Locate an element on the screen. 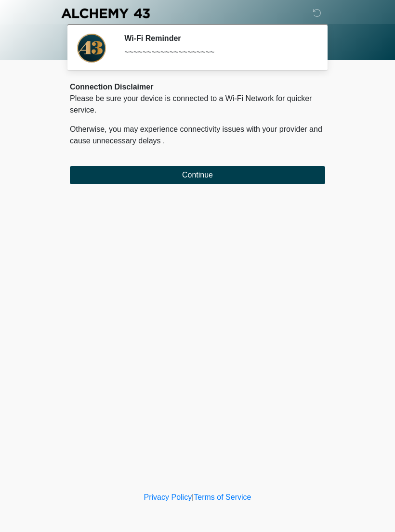 This screenshot has width=395, height=532. p: Please be sure your device is connected to a Wi-Fi Network for quicker service. is located at coordinates (197, 104).